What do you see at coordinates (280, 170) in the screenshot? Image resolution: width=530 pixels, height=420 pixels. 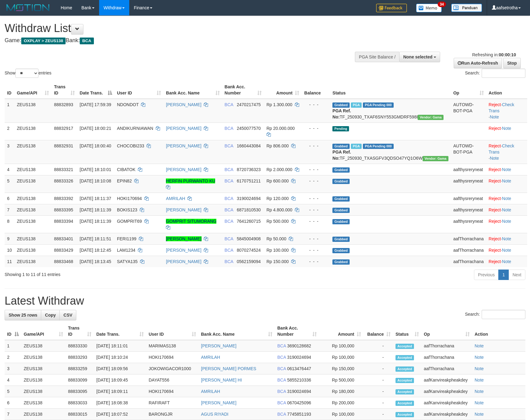 I see `span: Rp 2.000.000` at bounding box center [280, 170].